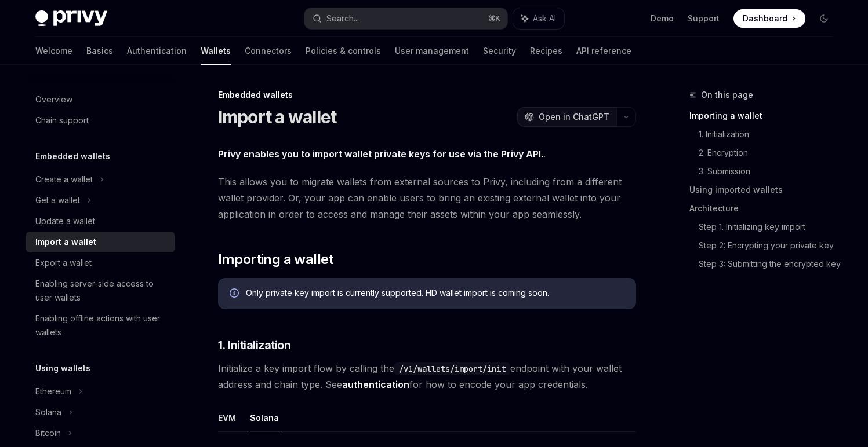 The height and width of the screenshot is (447, 868). Describe the element at coordinates (770, 264) in the screenshot. I see `a: Step 3: Submitting the encrypted key` at that location.